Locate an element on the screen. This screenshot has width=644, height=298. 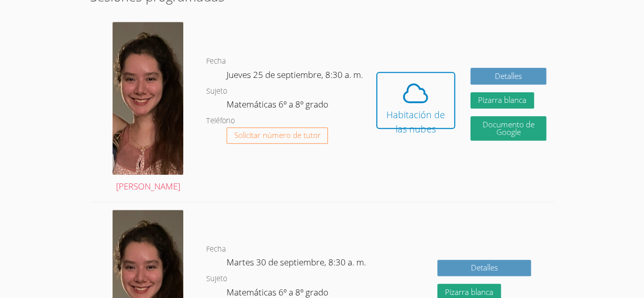
font: Solicitar número de tutor is located at coordinates (278, 135).